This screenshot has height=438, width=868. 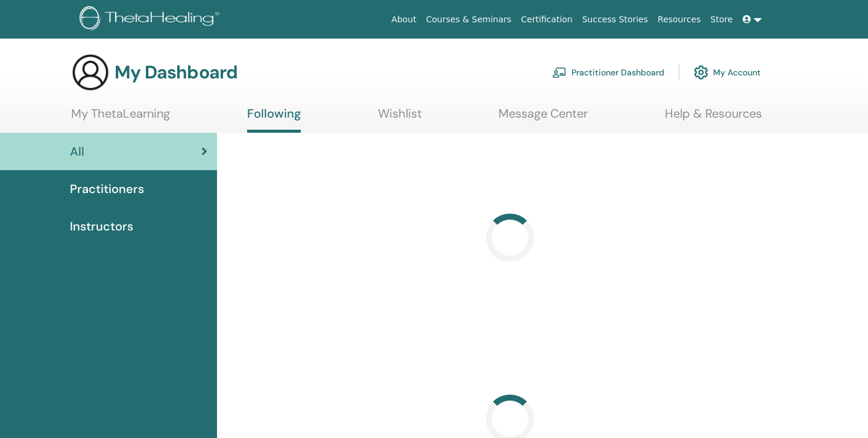 What do you see at coordinates (701, 72) in the screenshot?
I see `img: cog.svg` at bounding box center [701, 72].